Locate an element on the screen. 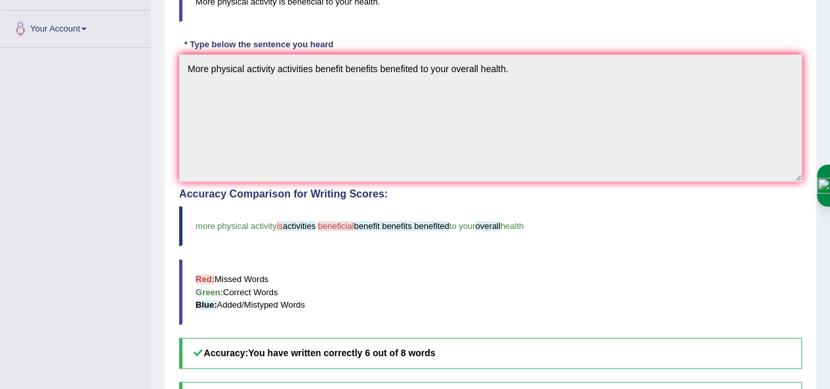  span: beneficial is located at coordinates (335, 226).